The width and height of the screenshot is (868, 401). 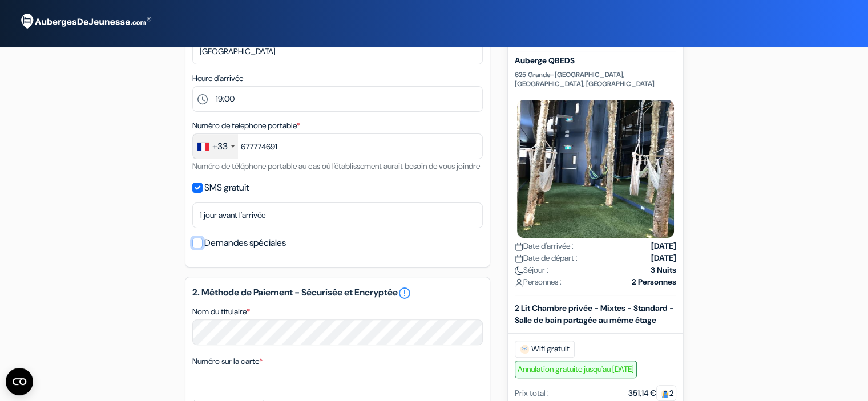 I want to click on h5: 2. Méthode de Paiement - Sécurisée et Encryptée, so click(x=337, y=293).